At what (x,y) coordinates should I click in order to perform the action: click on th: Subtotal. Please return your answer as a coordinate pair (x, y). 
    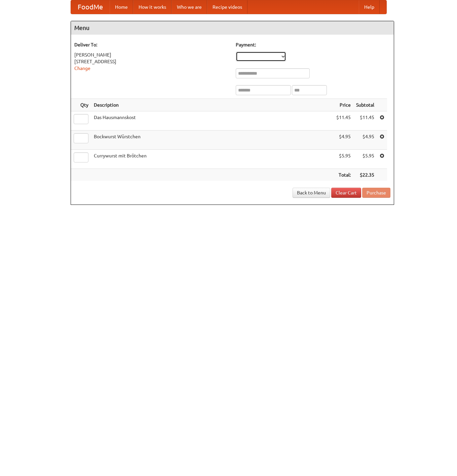
    Looking at the image, I should click on (365, 105).